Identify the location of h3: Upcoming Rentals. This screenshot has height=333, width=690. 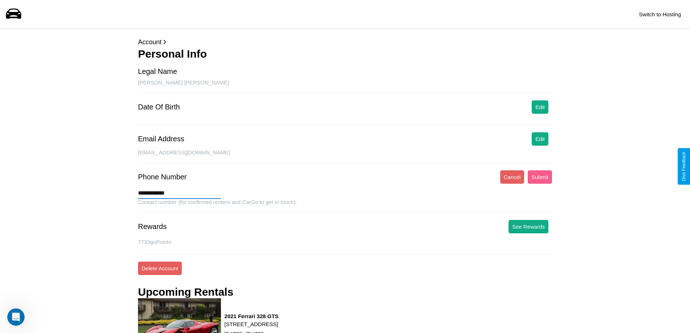
(185, 292).